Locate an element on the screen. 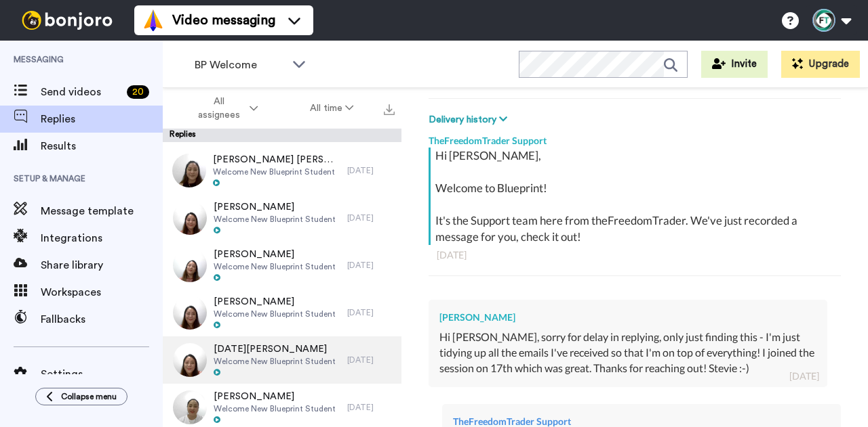  img: 079696b2-e701-43bb-9d83-633d4a6c1252-thumb.jpg is located at coordinates (190, 266).